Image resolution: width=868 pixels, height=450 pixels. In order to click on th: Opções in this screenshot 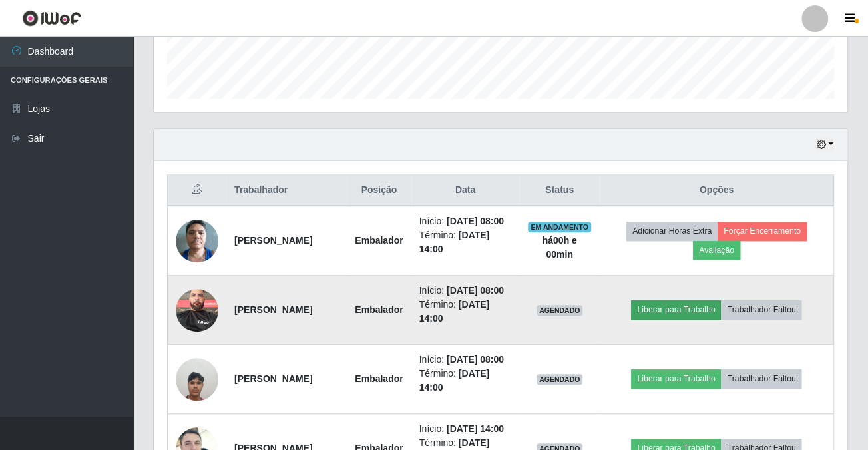, I will do `click(717, 191)`.